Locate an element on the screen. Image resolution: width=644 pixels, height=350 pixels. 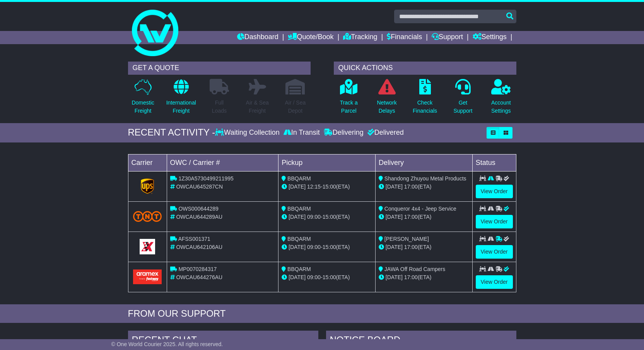
p: Check Financials is located at coordinates (425, 107).